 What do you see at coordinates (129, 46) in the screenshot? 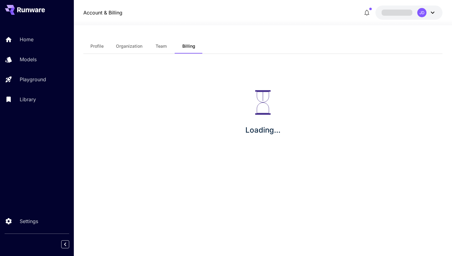
I see `span: Organization` at bounding box center [129, 46].